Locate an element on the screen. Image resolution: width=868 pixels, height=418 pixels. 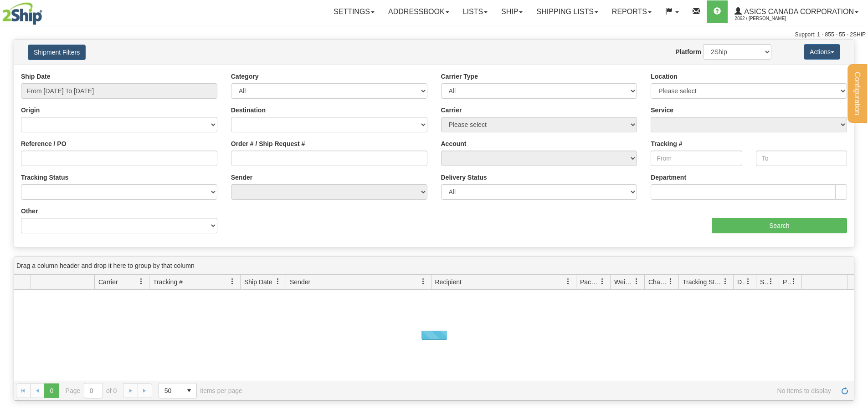
label: Category is located at coordinates (245, 76).